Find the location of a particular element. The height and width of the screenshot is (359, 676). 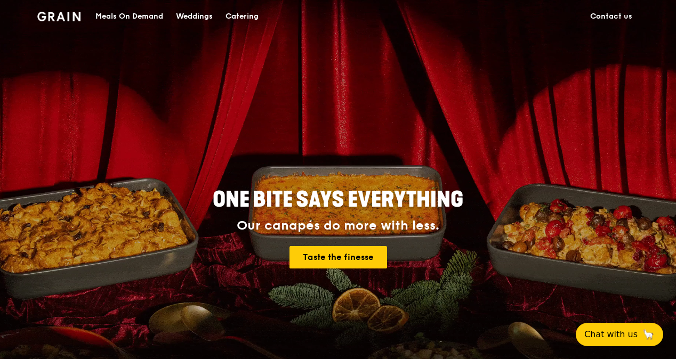

a: Weddings is located at coordinates (194, 17).